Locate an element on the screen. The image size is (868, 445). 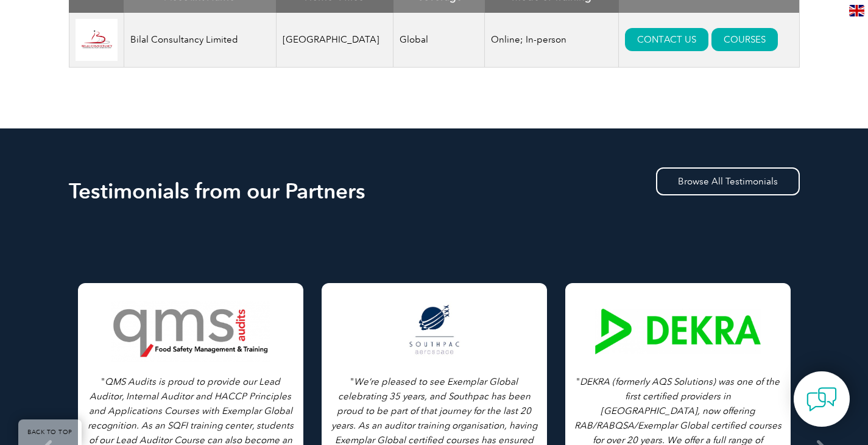
img: website_grey.svg is located at coordinates (24, 36).